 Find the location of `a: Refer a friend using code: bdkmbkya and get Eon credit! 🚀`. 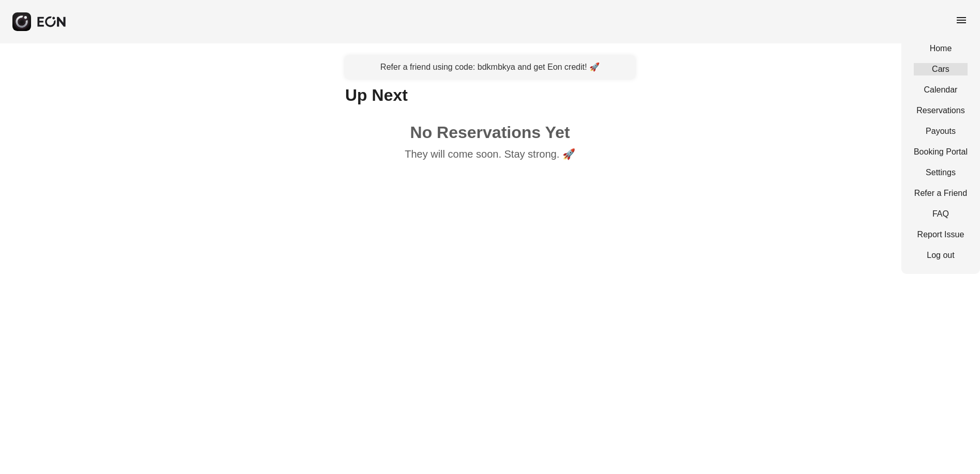

a: Refer a friend using code: bdkmbkya and get Eon credit! 🚀 is located at coordinates (490, 67).